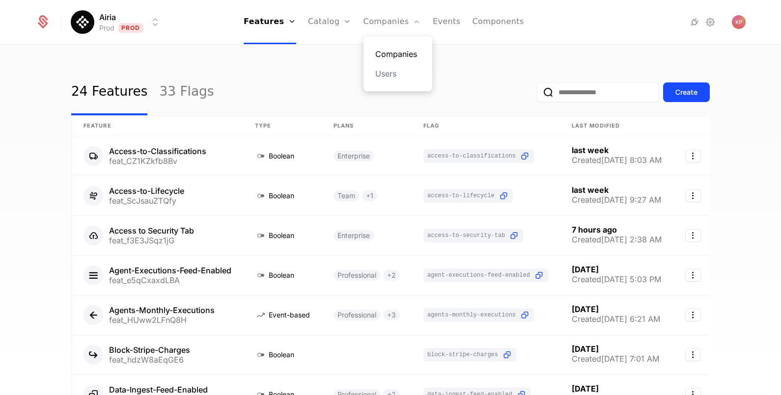  Describe the element at coordinates (108, 17) in the screenshot. I see `span: Airia` at that location.